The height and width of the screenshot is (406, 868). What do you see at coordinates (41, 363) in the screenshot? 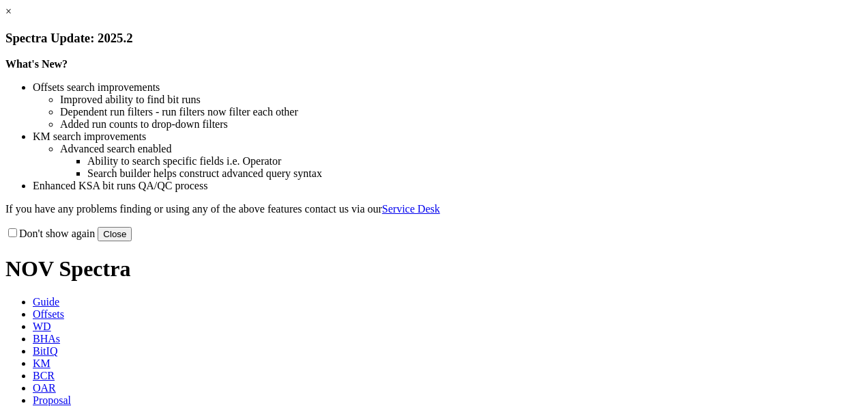
I see `span: KM` at bounding box center [41, 363].